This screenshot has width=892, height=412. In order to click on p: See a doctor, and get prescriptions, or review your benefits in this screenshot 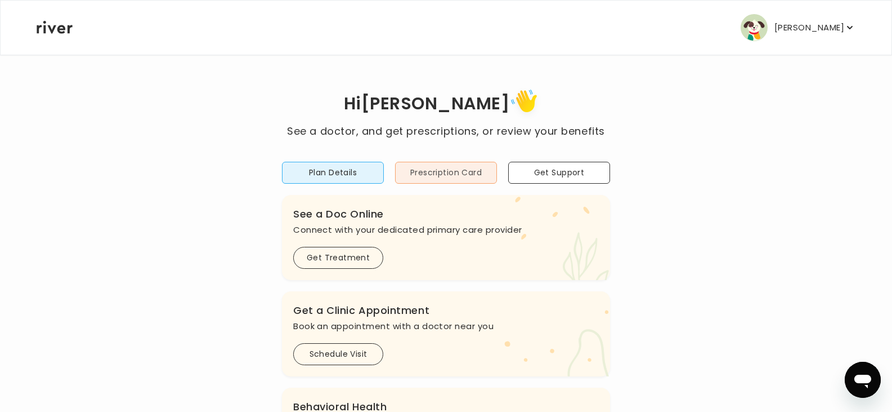, I will do `click(446, 131)`.